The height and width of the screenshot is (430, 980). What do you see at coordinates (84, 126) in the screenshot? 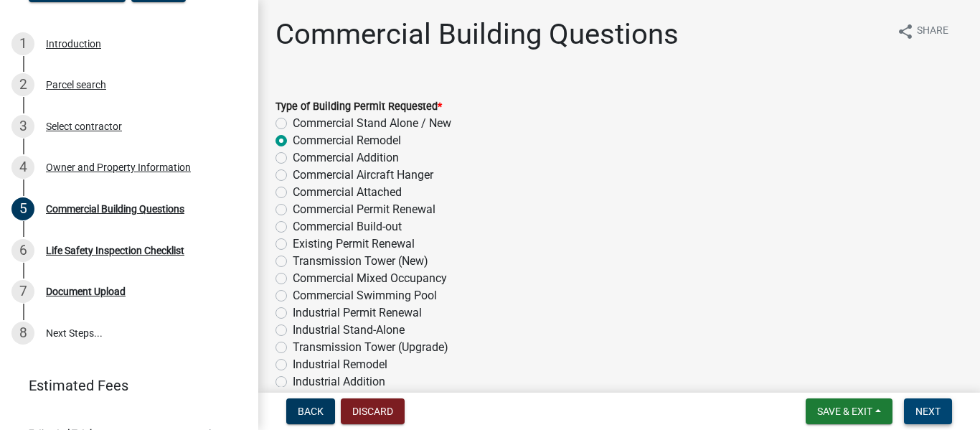
I see `div: Select contractor` at bounding box center [84, 126].